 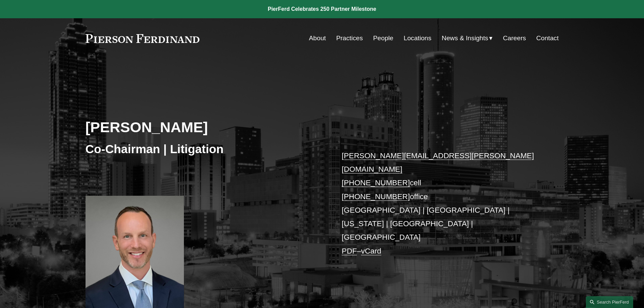 I want to click on a: PDF, so click(x=349, y=251).